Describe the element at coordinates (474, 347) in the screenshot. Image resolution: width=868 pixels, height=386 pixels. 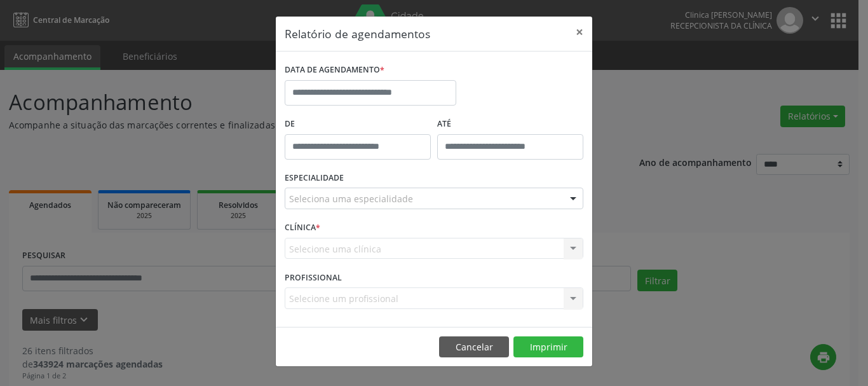
I see `button: Cancelar` at that location.